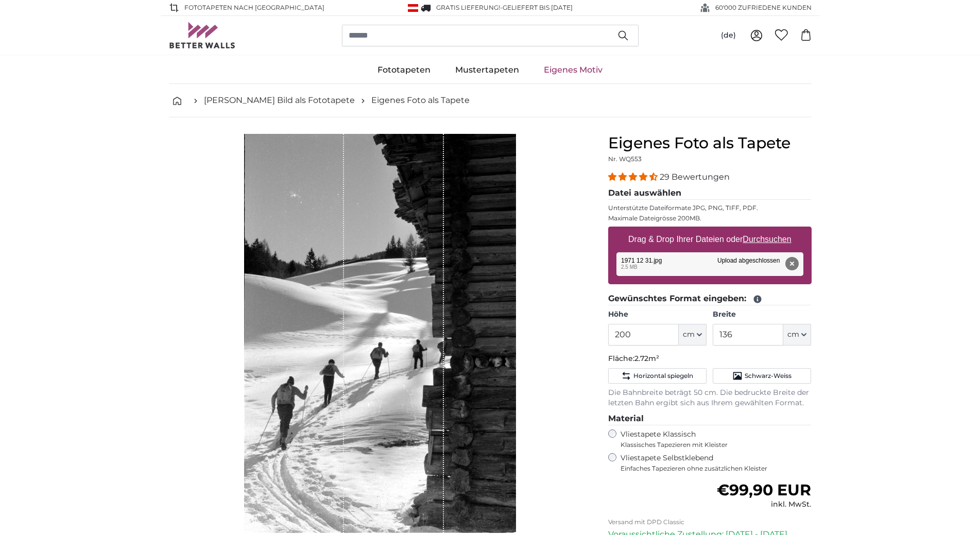 The width and height of the screenshot is (980, 535). Describe the element at coordinates (710, 193) in the screenshot. I see `legend: Datei auswählen` at that location.